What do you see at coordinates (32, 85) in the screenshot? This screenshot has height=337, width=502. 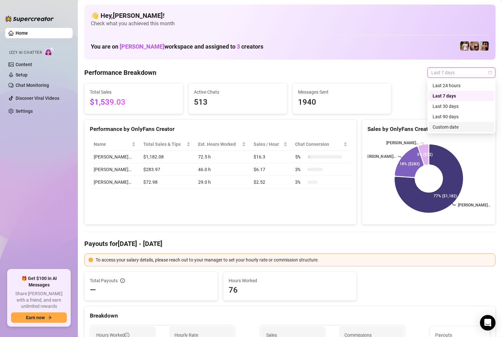 I see `a: Chat Monitoring` at bounding box center [32, 85].